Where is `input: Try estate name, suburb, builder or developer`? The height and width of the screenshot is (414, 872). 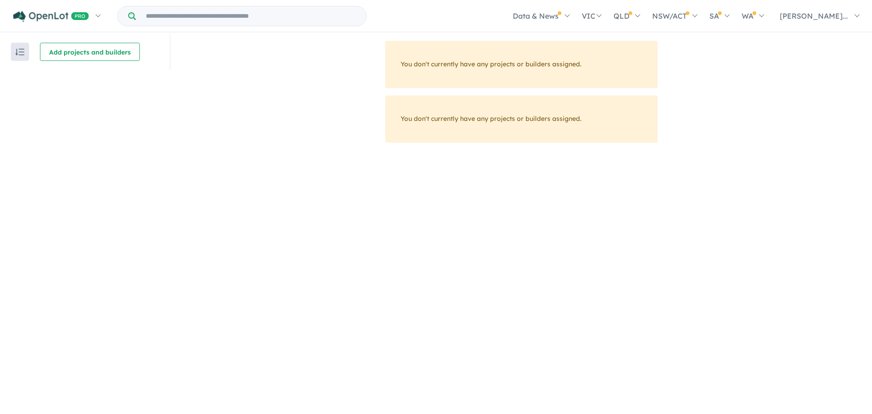 input: Try estate name, suburb, builder or developer is located at coordinates (251, 16).